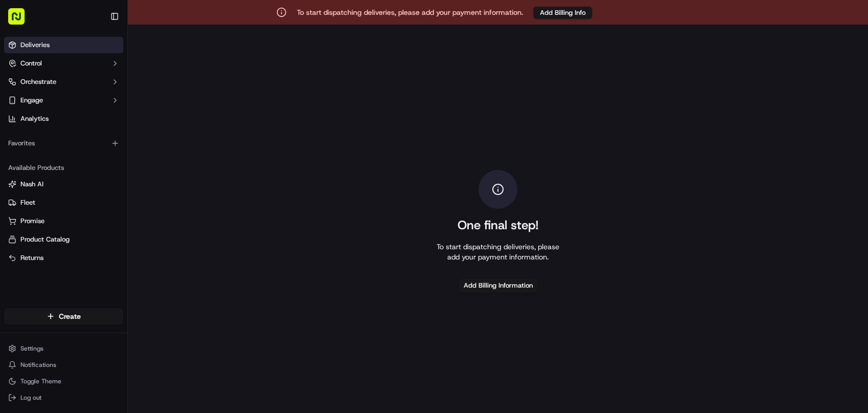 Image resolution: width=868 pixels, height=413 pixels. Describe the element at coordinates (63, 348) in the screenshot. I see `button: Settings` at that location.